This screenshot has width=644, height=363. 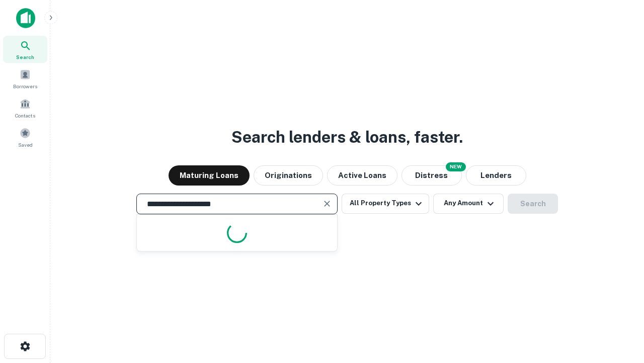 I want to click on button: Lenders, so click(x=496, y=175).